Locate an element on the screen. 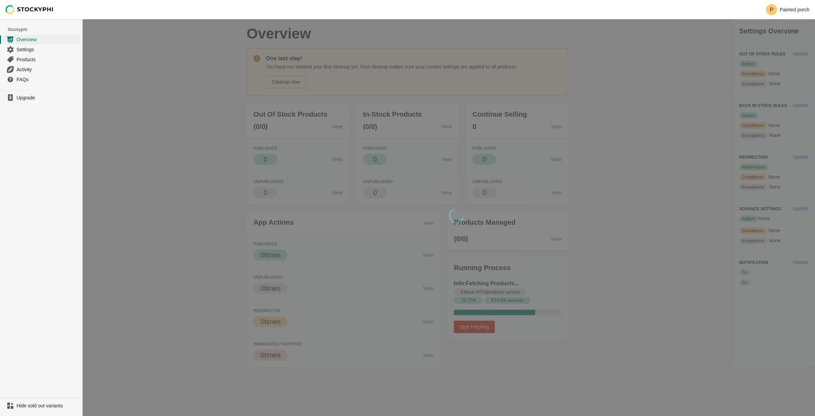 Image resolution: width=815 pixels, height=416 pixels. a: Products is located at coordinates (41, 59).